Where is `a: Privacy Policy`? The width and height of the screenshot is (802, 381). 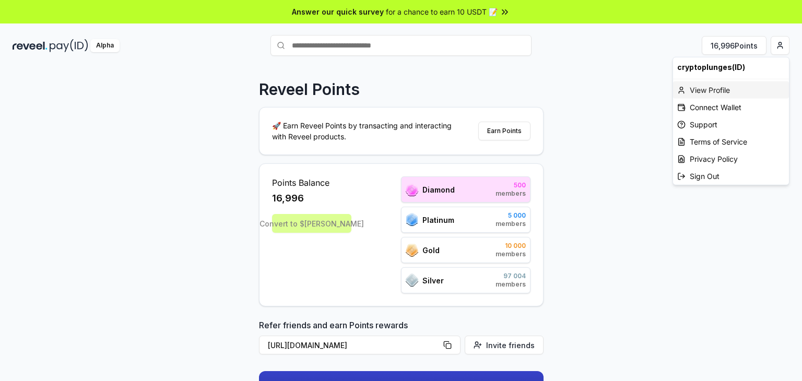 a: Privacy Policy is located at coordinates (731, 159).